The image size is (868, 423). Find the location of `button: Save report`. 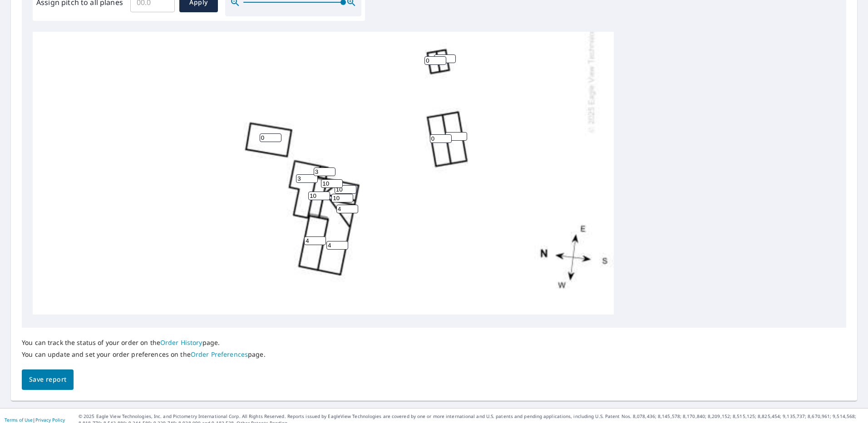

button: Save report is located at coordinates (48, 379).